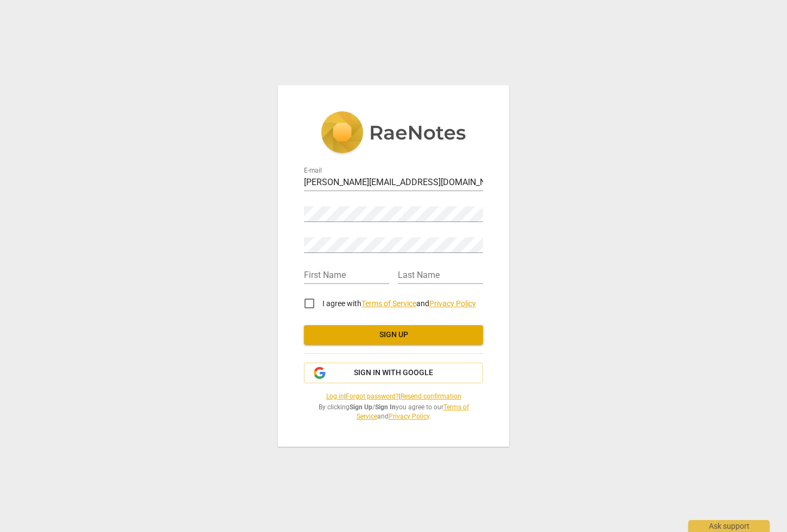  I want to click on b: Sign Up, so click(361, 407).